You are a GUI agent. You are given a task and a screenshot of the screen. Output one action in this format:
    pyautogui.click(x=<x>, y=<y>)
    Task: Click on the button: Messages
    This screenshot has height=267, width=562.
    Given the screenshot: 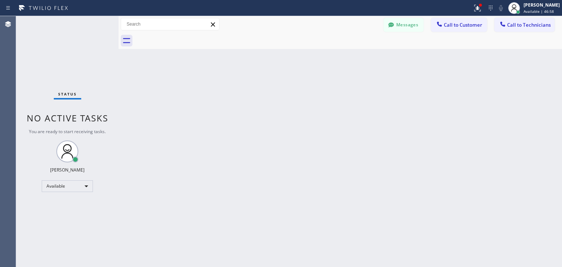 What is the action you would take?
    pyautogui.click(x=404, y=25)
    